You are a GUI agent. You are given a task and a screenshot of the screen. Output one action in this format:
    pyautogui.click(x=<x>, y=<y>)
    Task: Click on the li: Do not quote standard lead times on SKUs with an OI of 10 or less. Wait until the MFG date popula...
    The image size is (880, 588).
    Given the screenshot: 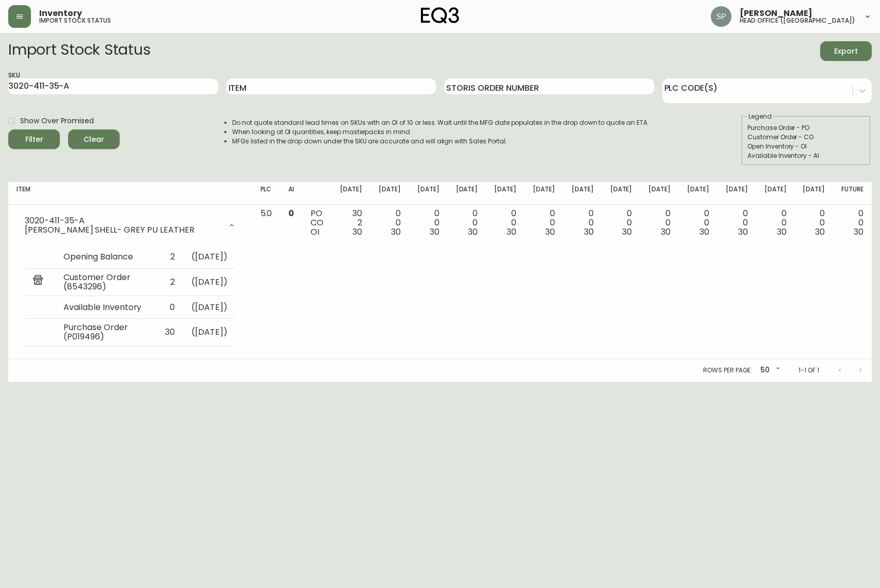 What is the action you would take?
    pyautogui.click(x=441, y=123)
    